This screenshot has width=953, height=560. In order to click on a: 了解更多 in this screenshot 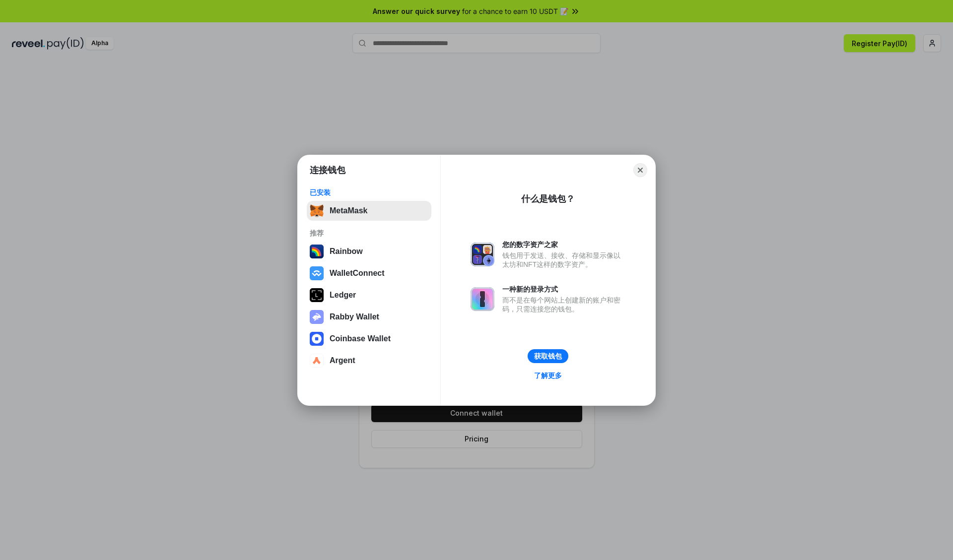, I will do `click(548, 376)`.